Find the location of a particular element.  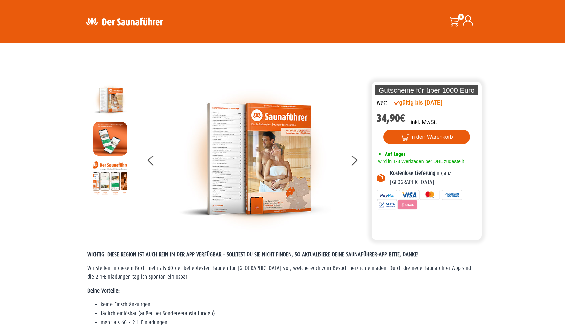

p: Gutscheine für über 1000 Euro is located at coordinates (427, 90).